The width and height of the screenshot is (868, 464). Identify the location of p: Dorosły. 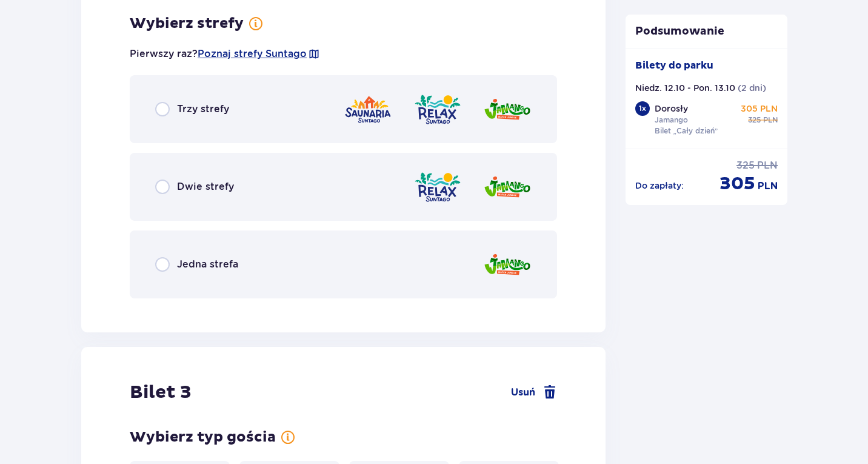
(671, 109).